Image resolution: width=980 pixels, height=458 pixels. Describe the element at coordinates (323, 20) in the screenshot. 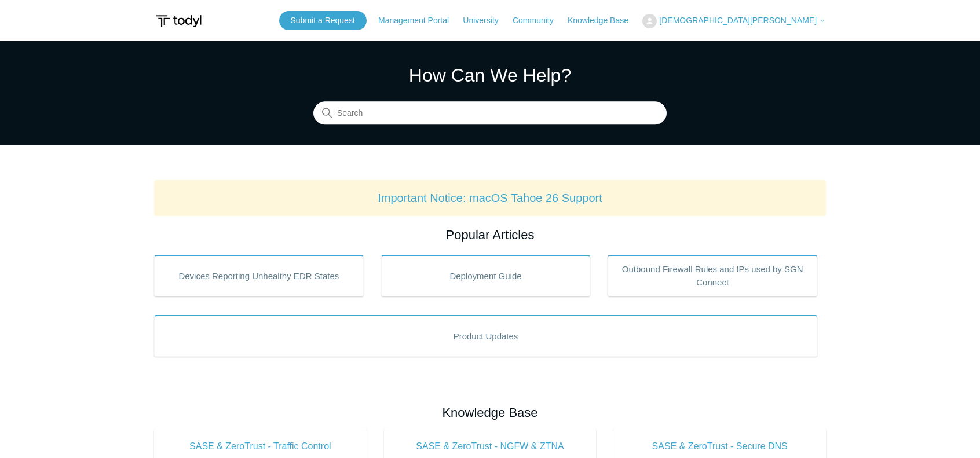

I see `a: Submit a Request` at that location.